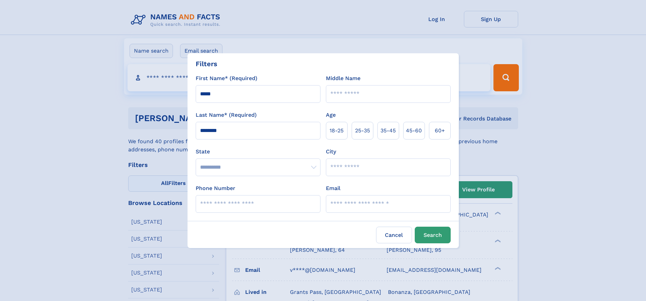  What do you see at coordinates (331, 115) in the screenshot?
I see `label: Age` at bounding box center [331, 115].